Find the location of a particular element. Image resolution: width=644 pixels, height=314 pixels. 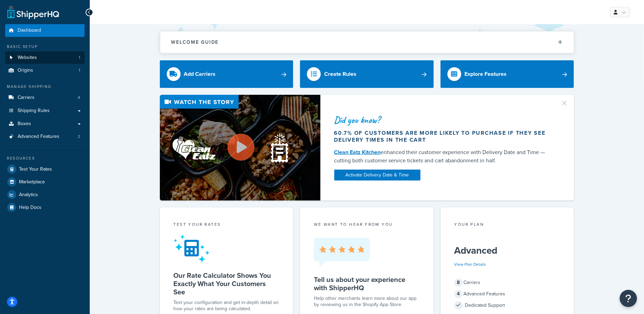

div: Test your rates is located at coordinates (227, 225).